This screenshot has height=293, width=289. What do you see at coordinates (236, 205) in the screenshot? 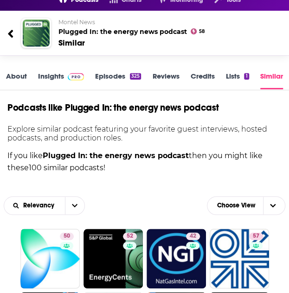
I see `span: Choose View` at bounding box center [236, 205].